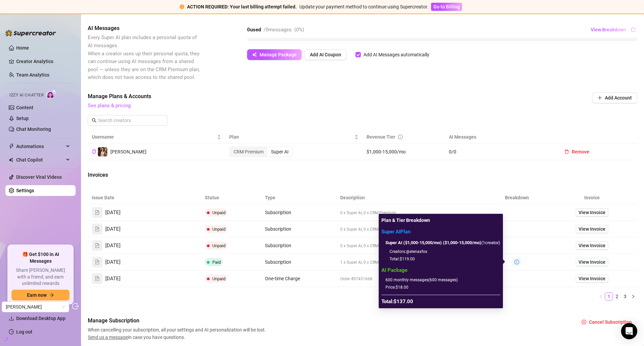 Image resolution: width=644 pixels, height=346 pixels. Describe the element at coordinates (601, 296) in the screenshot. I see `span: left` at that location.